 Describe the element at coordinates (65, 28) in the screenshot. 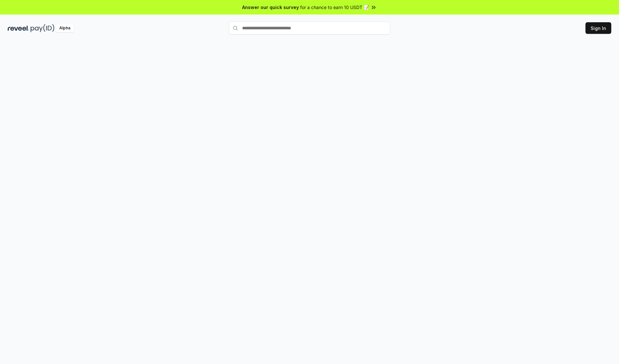

I see `div: Alpha` at that location.